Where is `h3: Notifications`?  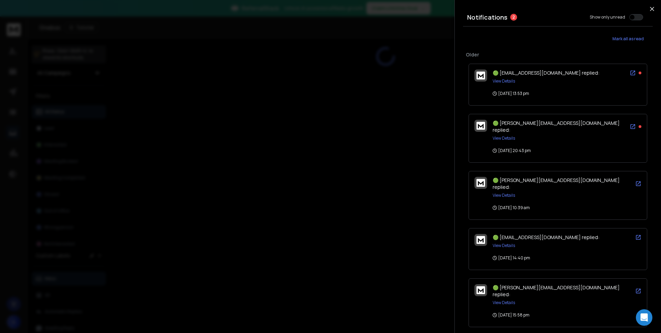 h3: Notifications is located at coordinates (487, 17).